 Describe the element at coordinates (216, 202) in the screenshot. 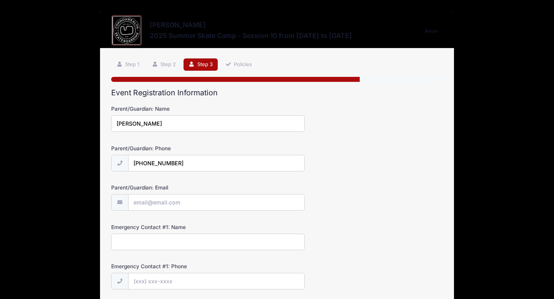

I see `input: email@email.com` at that location.